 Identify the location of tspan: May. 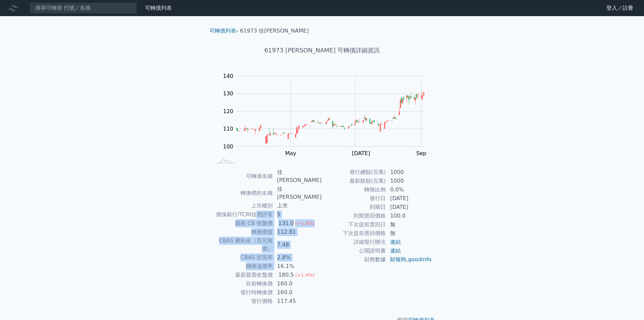
(290, 153).